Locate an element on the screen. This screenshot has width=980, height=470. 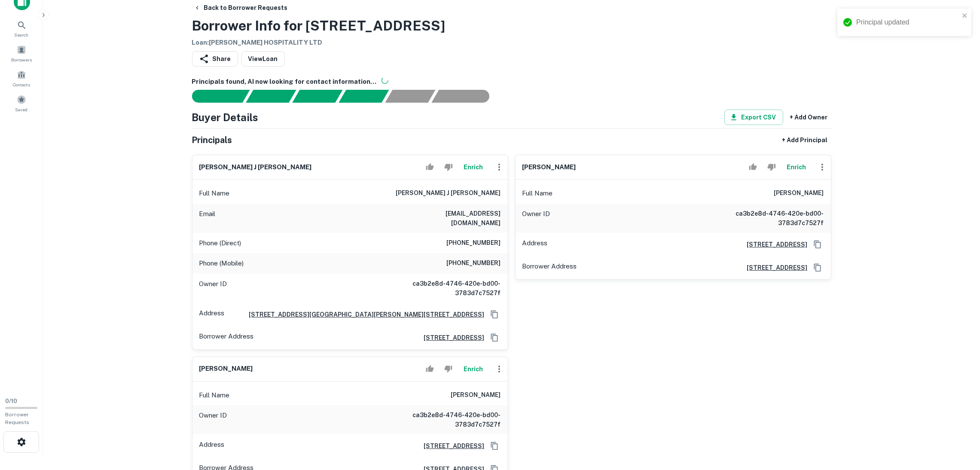
div: Contacts is located at coordinates (21, 78).